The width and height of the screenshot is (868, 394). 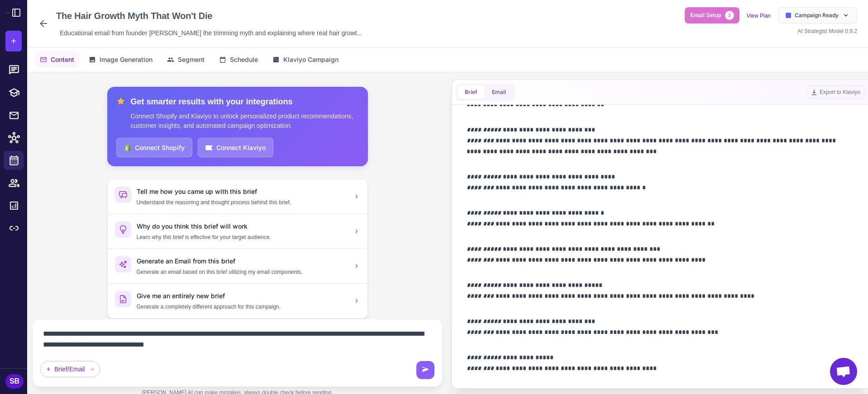 What do you see at coordinates (311, 60) in the screenshot?
I see `span: Klaviyo Campaign` at bounding box center [311, 60].